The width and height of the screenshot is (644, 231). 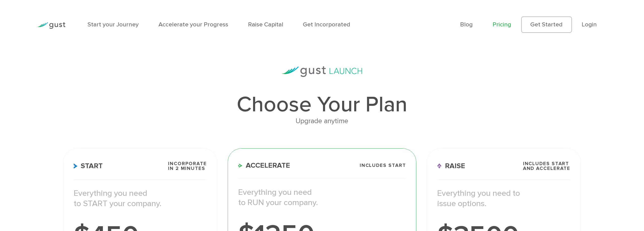 What do you see at coordinates (322, 104) in the screenshot?
I see `h1: Choose Your Plan` at bounding box center [322, 104].